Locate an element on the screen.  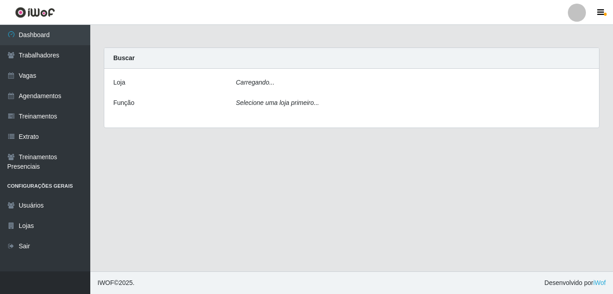
i: Carregando... is located at coordinates (256, 82).